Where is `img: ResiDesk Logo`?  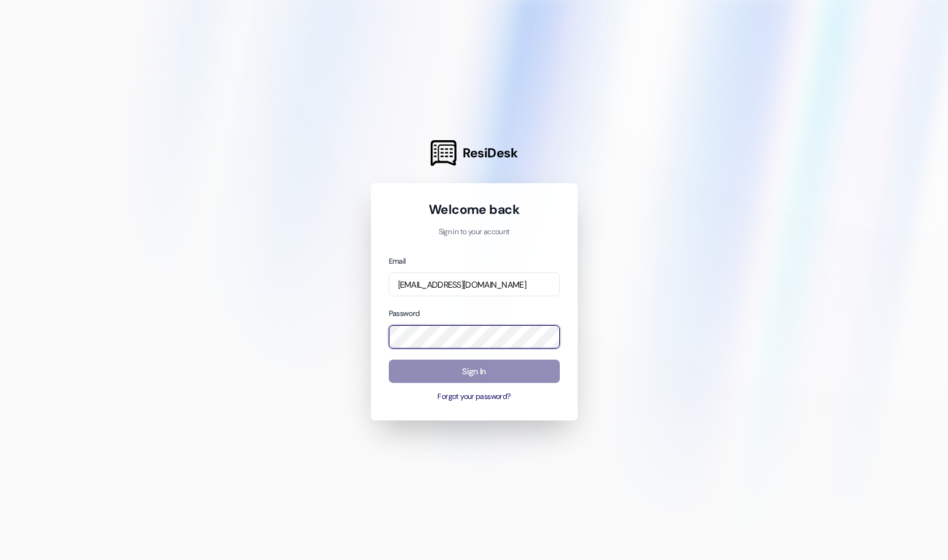
img: ResiDesk Logo is located at coordinates (444, 153).